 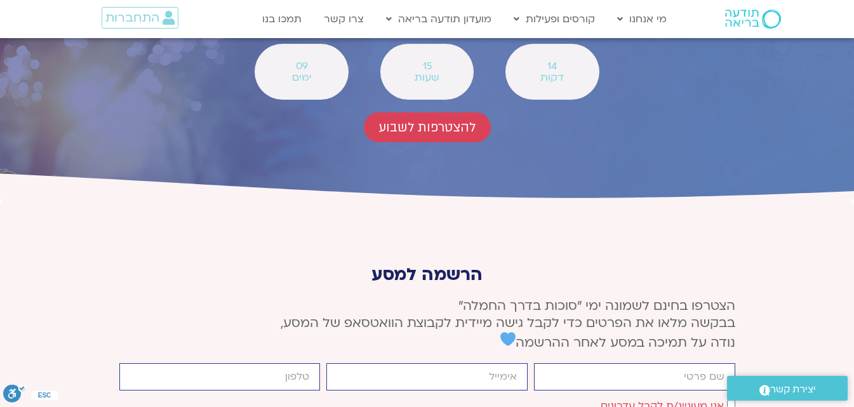 What do you see at coordinates (787, 388) in the screenshot?
I see `a: יצירת קשר` at bounding box center [787, 388].